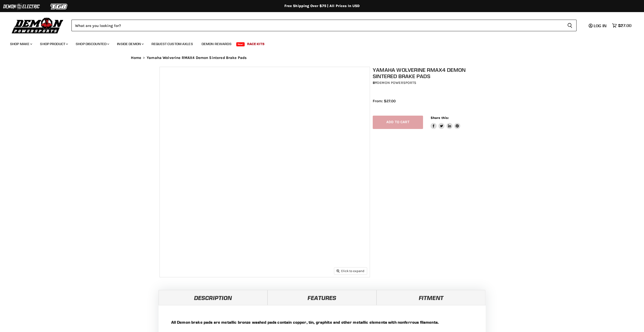  Describe the element at coordinates (37, 25) in the screenshot. I see `img: Demon Powersports` at that location.